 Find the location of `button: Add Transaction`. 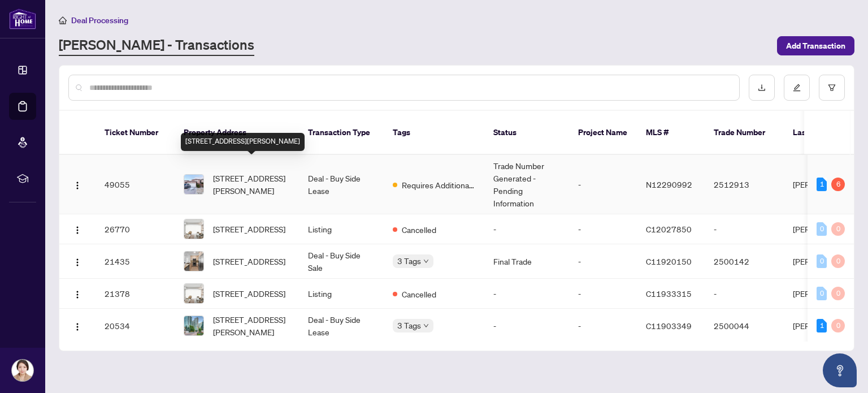

button: Add Transaction is located at coordinates (815, 46).